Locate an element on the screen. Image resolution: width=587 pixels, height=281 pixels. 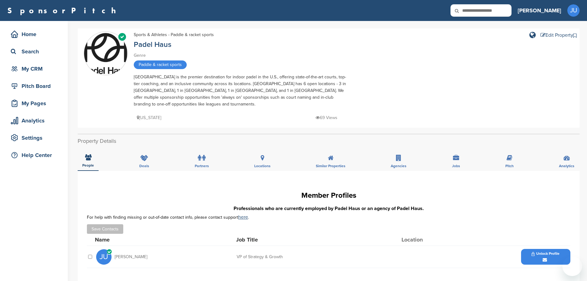
div: My CRM is located at coordinates (35, 69).